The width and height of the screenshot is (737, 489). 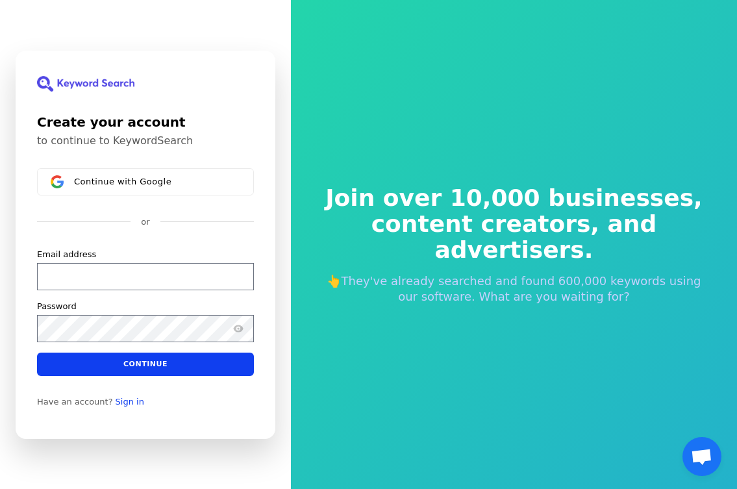 What do you see at coordinates (514, 198) in the screenshot?
I see `span: Join over 10,000 businesses,` at bounding box center [514, 198].